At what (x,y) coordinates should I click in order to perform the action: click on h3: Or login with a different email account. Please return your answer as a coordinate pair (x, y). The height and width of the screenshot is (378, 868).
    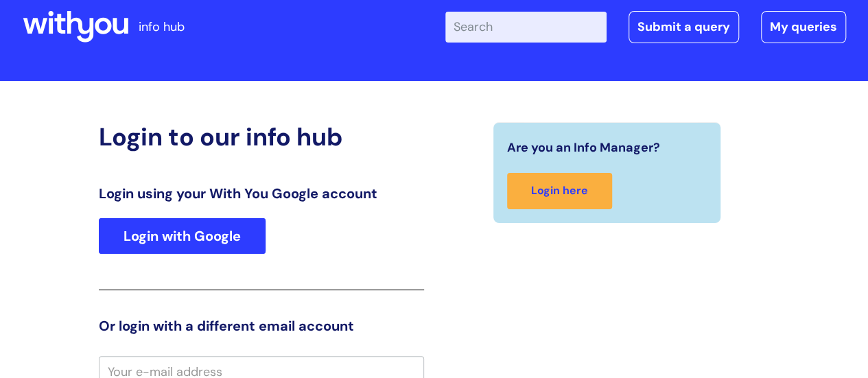
    Looking at the image, I should click on (261, 326).